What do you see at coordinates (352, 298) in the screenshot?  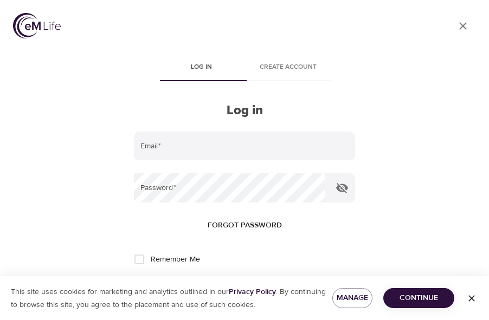 I see `span: Manage` at bounding box center [352, 298].